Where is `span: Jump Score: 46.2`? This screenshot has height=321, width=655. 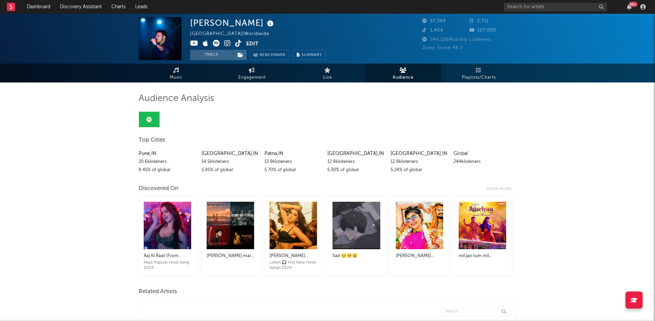
span: Jump Score: 46.2 is located at coordinates (442, 48).